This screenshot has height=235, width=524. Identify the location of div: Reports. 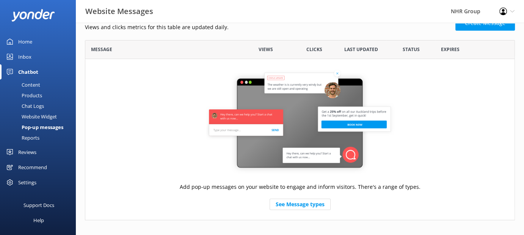
(22, 138).